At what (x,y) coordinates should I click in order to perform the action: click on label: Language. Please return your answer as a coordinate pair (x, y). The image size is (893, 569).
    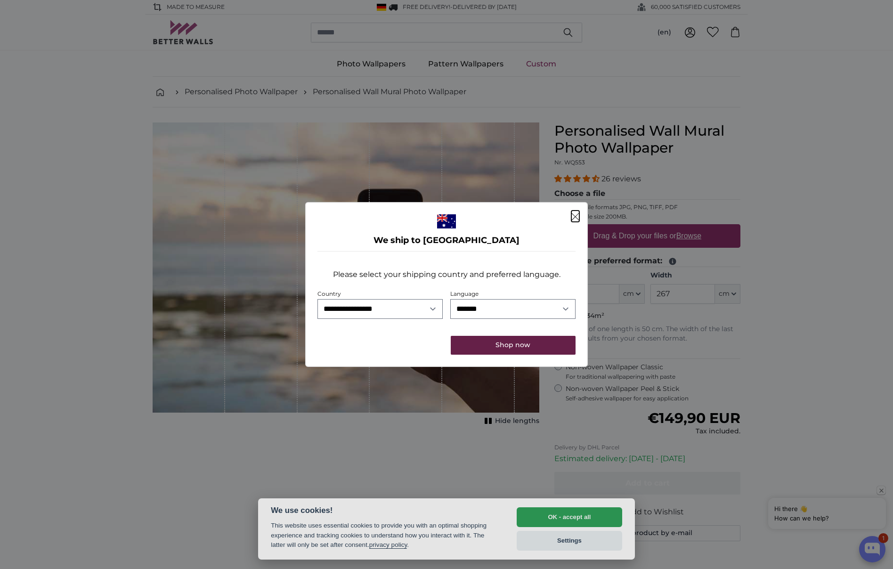
    Looking at the image, I should click on (464, 293).